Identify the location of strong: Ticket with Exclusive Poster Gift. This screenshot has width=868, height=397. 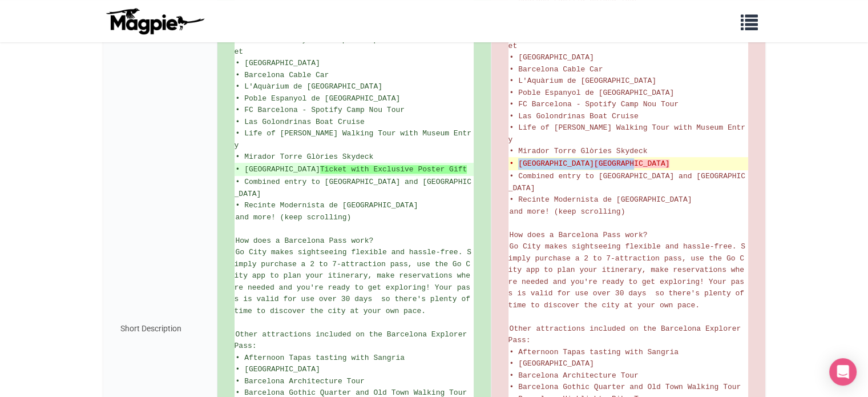
(393, 169).